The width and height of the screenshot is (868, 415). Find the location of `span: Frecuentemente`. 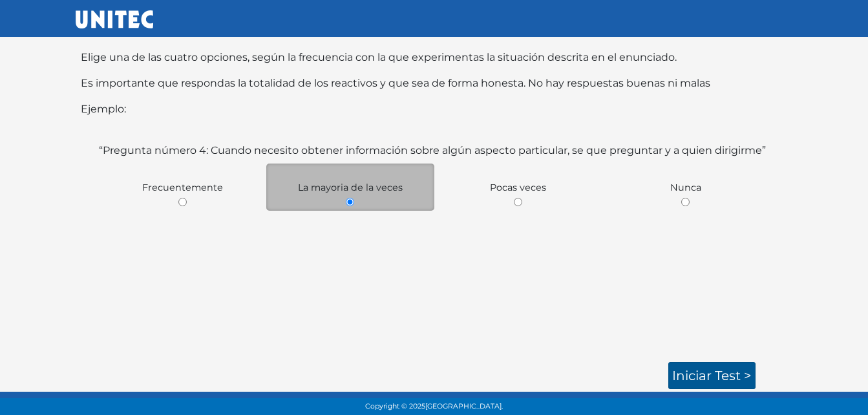

span: Frecuentemente is located at coordinates (182, 187).